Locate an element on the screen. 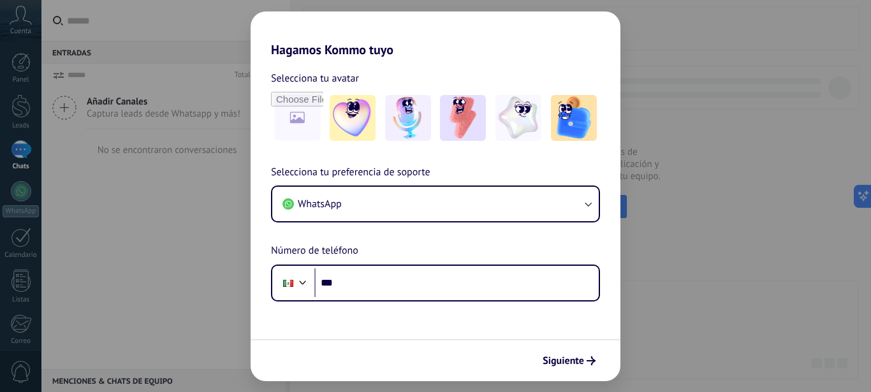 This screenshot has height=392, width=871. button: Siguiente is located at coordinates (569, 361).